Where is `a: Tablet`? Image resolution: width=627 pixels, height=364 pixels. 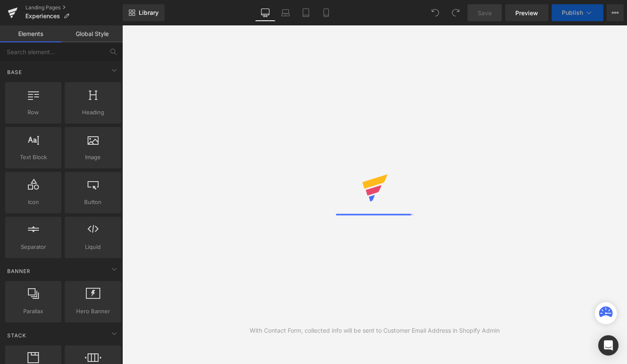 a: Tablet is located at coordinates (306, 13).